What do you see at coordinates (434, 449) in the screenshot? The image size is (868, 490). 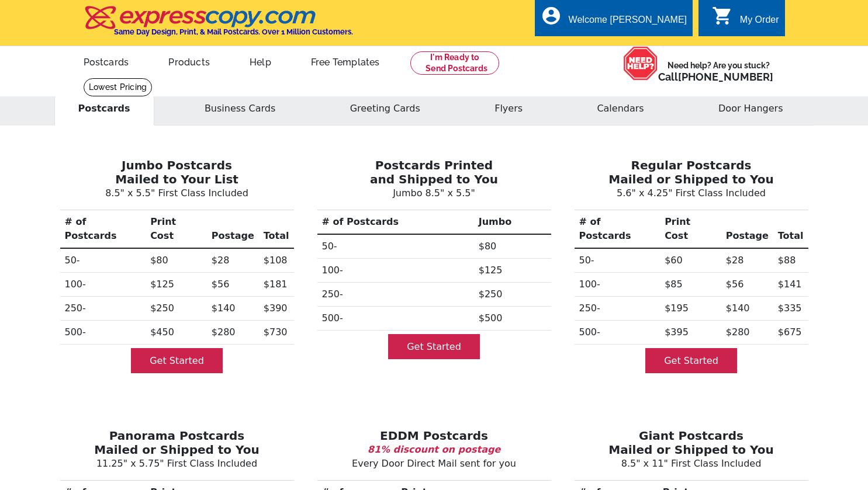 I see `b: 81% discount on postage` at bounding box center [434, 449].